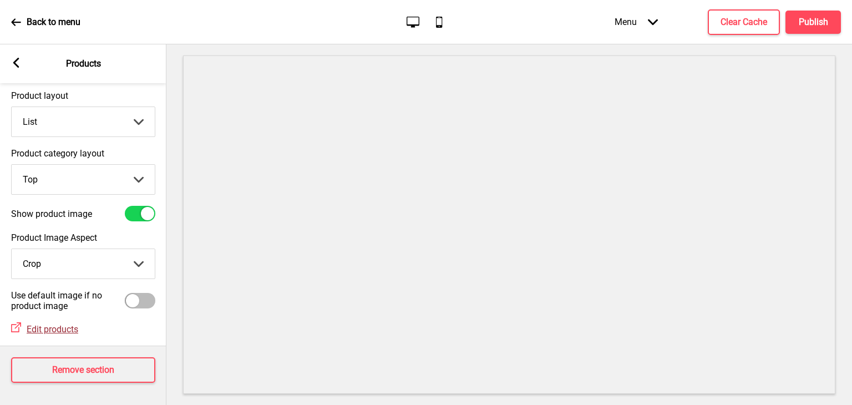 The image size is (852, 405). What do you see at coordinates (53, 22) in the screenshot?
I see `p: Back to menu` at bounding box center [53, 22].